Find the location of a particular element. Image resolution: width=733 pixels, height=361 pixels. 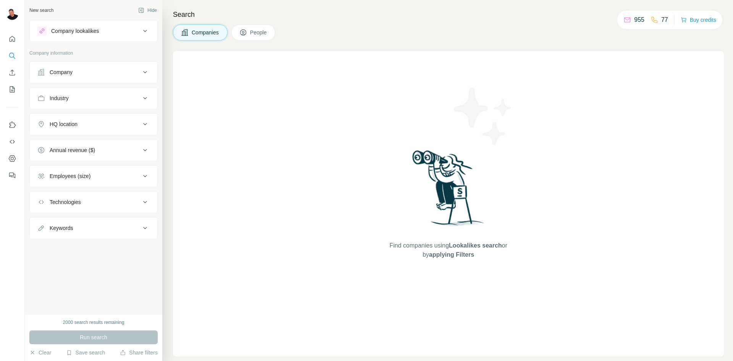

img: Avatar is located at coordinates (12, 14).